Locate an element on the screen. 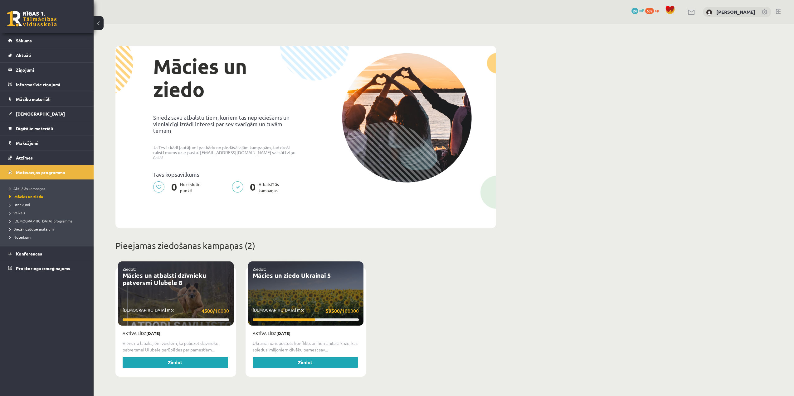  h1: Mācies un ziedo is located at coordinates (227, 78).